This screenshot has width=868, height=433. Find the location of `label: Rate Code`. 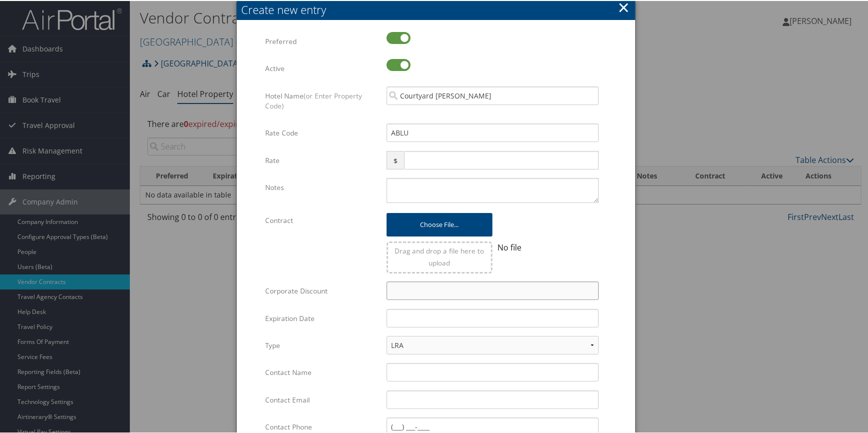

label: Rate Code is located at coordinates (322, 132).